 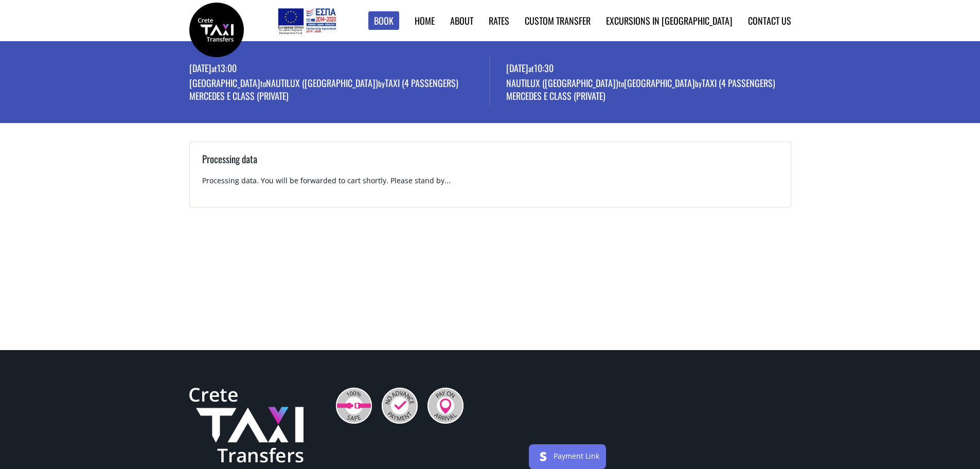 What do you see at coordinates (543, 456) in the screenshot?
I see `img: stripe` at bounding box center [543, 456].